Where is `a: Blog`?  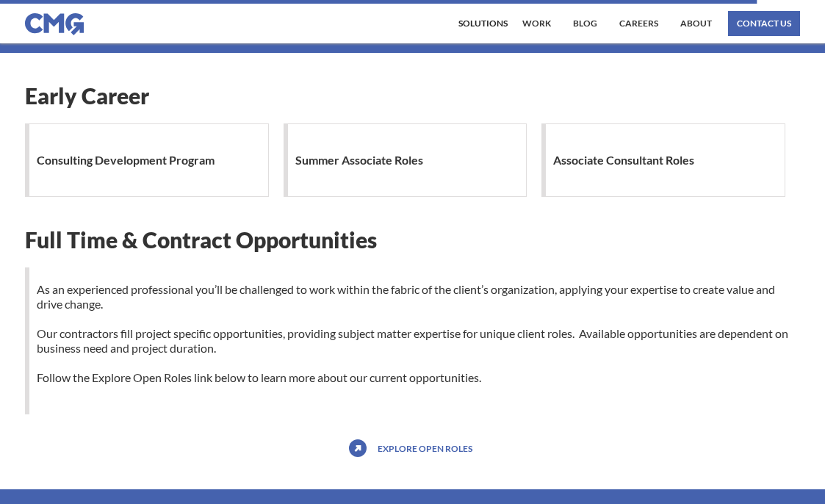 a: Blog is located at coordinates (584, 23).